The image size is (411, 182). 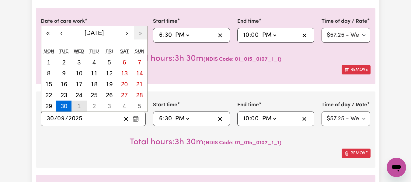 I want to click on button: 29 September 2025, so click(x=49, y=106).